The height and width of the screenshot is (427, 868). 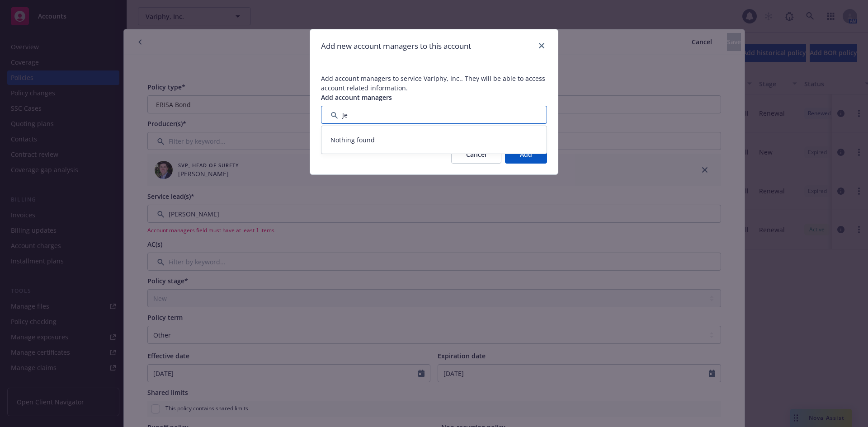 I want to click on span: Nothing found, so click(x=353, y=140).